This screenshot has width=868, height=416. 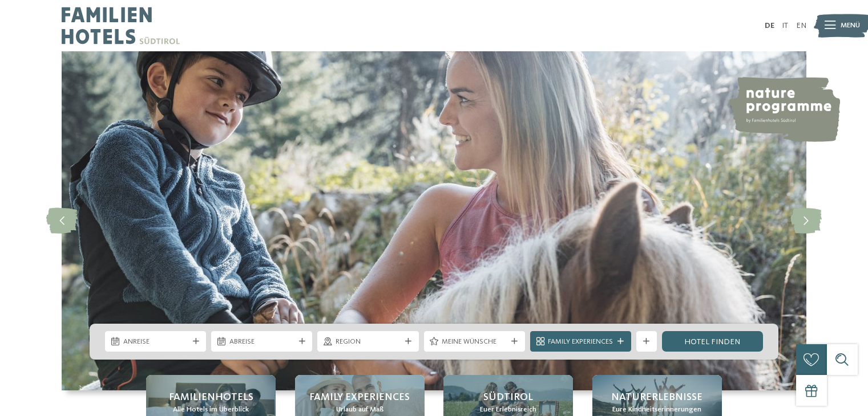 What do you see at coordinates (769, 26) in the screenshot?
I see `a: DE` at bounding box center [769, 26].